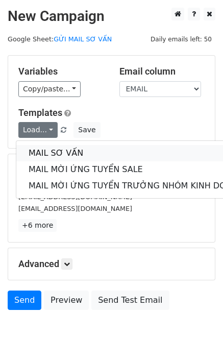  I want to click on a: Send, so click(25, 300).